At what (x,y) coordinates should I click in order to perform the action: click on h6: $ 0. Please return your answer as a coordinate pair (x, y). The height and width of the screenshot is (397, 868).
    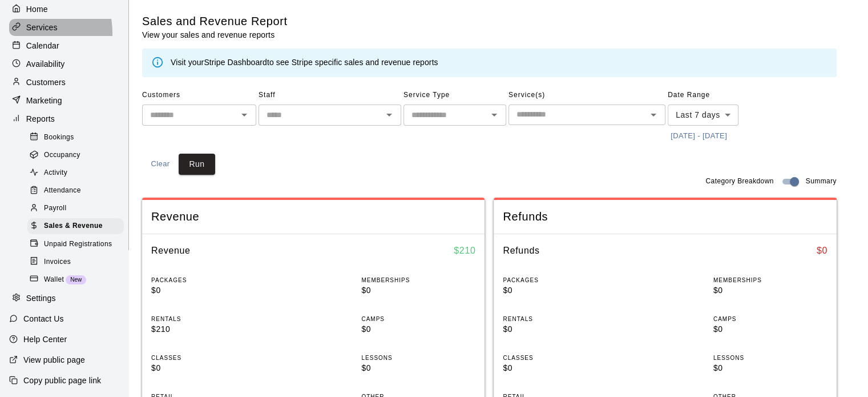
    Looking at the image, I should click on (822, 250).